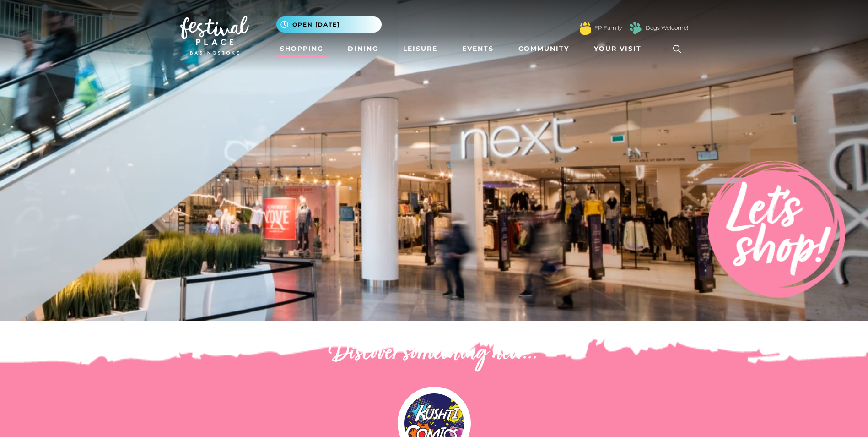  What do you see at coordinates (215, 36) in the screenshot?
I see `img: Festival Place Logo` at bounding box center [215, 36].